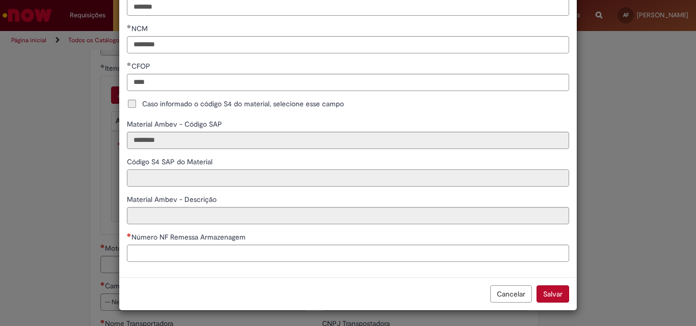 The image size is (696, 326). I want to click on span: CFOP, so click(142, 66).